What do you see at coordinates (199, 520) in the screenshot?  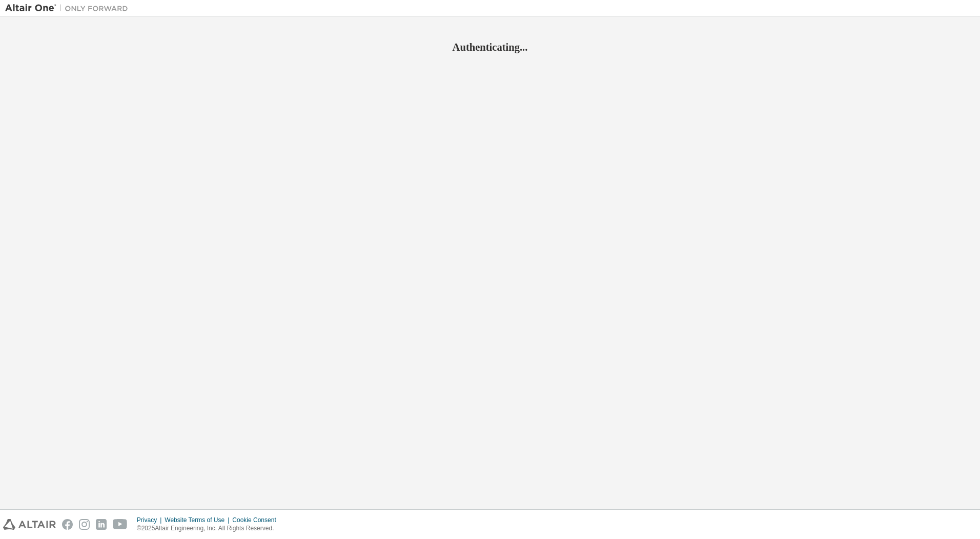 I see `div: Website Terms of Use` at bounding box center [199, 520].